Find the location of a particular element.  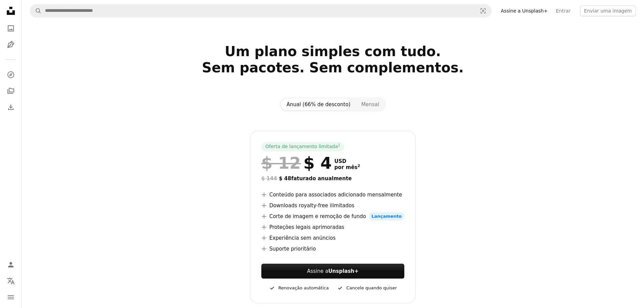

h2: Um plano simples com tudo. Sem pacotes. Sem complementos. is located at coordinates (333, 68).